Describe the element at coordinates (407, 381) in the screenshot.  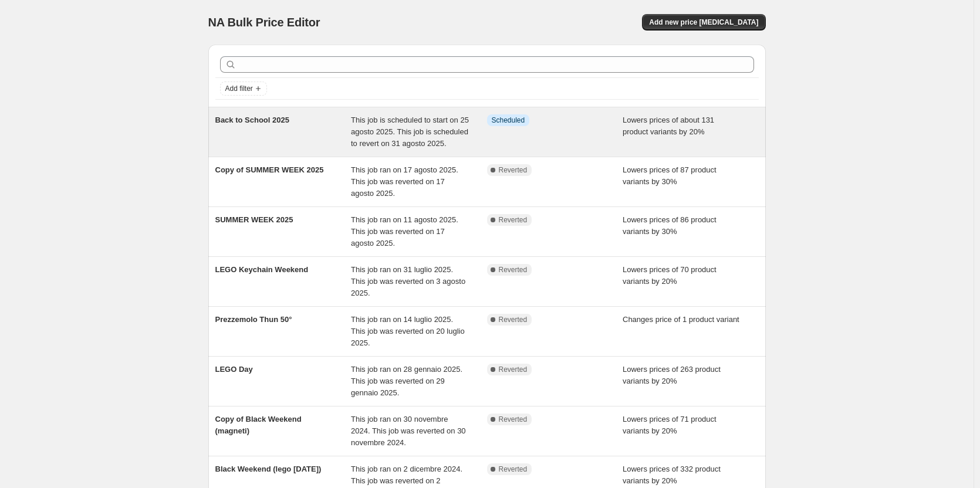
I see `span: This job ran on 28 gennaio 2025. This job was reverted on 29 gennaio 2025.` at that location.